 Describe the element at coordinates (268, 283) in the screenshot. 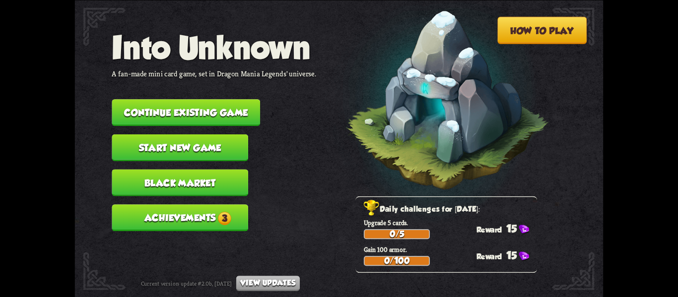

I see `button: View updates` at that location.